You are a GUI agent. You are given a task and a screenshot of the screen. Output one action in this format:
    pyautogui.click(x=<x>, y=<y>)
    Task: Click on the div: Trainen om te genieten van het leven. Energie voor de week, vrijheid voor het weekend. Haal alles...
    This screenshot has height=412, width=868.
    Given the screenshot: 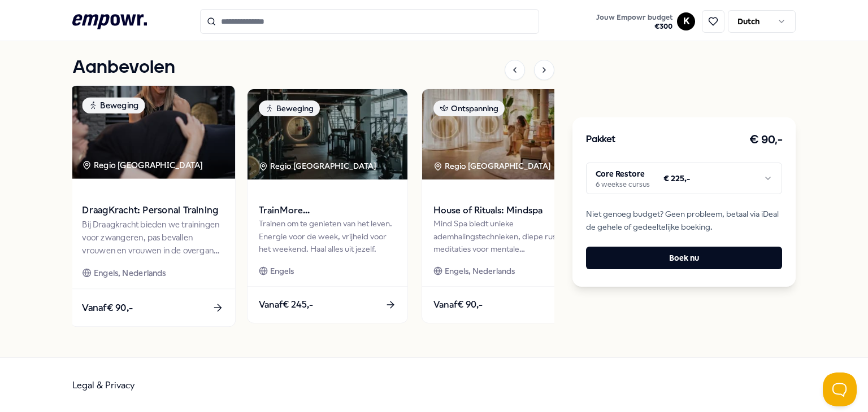 What is the action you would take?
    pyautogui.click(x=327, y=236)
    